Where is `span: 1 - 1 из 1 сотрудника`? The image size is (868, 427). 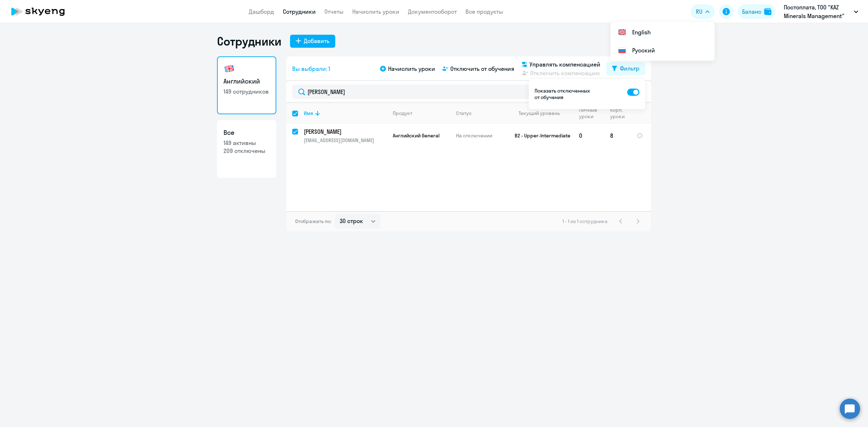 span: 1 - 1 из 1 сотрудника is located at coordinates (585, 221).